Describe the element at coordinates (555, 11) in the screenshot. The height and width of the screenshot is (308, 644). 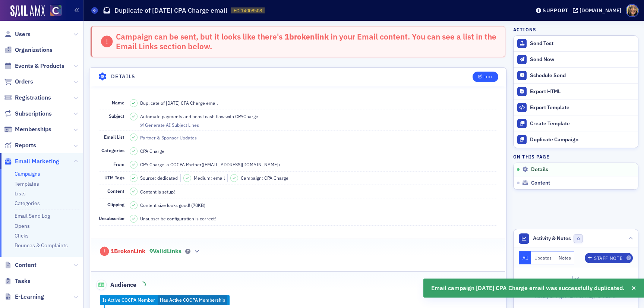
I see `div: Support` at that location.